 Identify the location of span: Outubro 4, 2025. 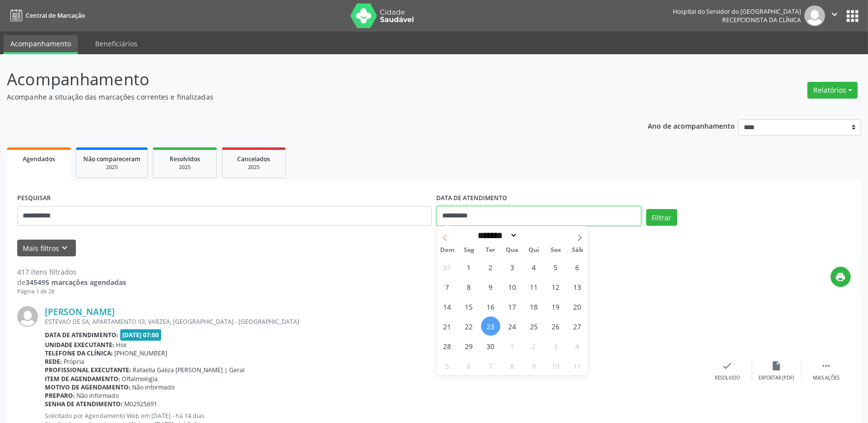
(577, 346).